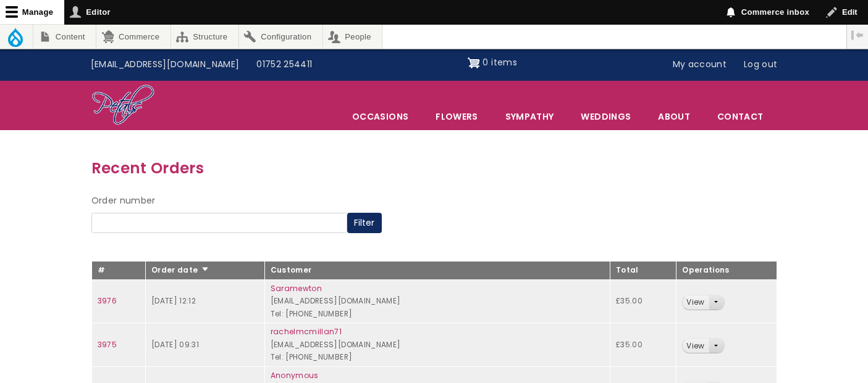 The height and width of the screenshot is (383, 868). I want to click on a: 3975, so click(107, 344).